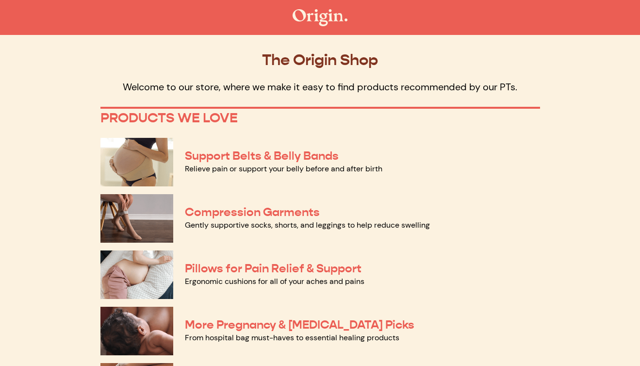 The image size is (640, 366). I want to click on a: Compression Garments, so click(252, 212).